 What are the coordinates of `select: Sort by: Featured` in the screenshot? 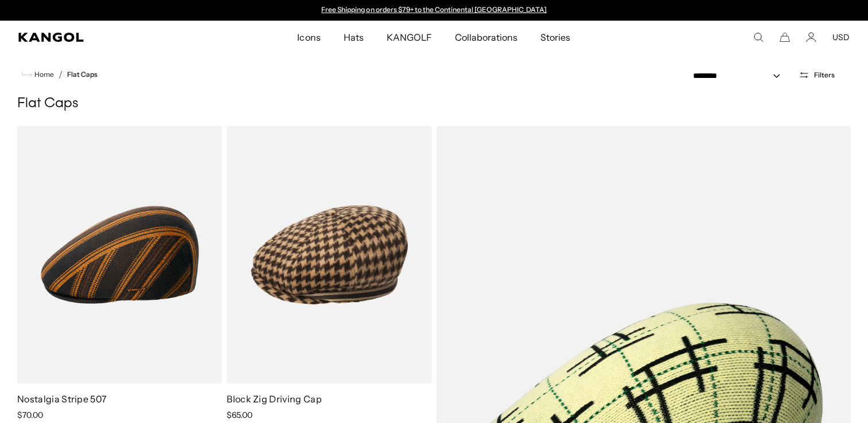 It's located at (740, 76).